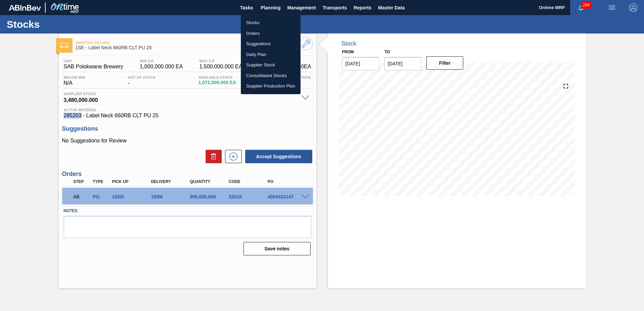 The height and width of the screenshot is (311, 644). What do you see at coordinates (271, 65) in the screenshot?
I see `a: Supplier Stock` at bounding box center [271, 65].